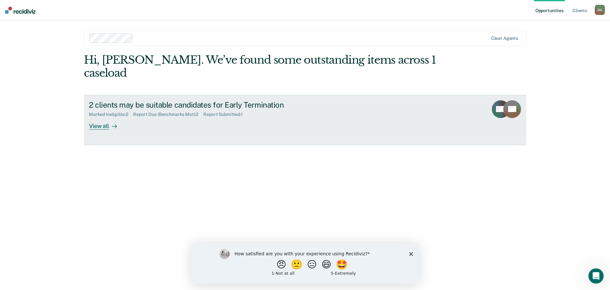 The height and width of the screenshot is (290, 610). Describe the element at coordinates (151, 22) in the screenshot. I see `button: 5` at that location.